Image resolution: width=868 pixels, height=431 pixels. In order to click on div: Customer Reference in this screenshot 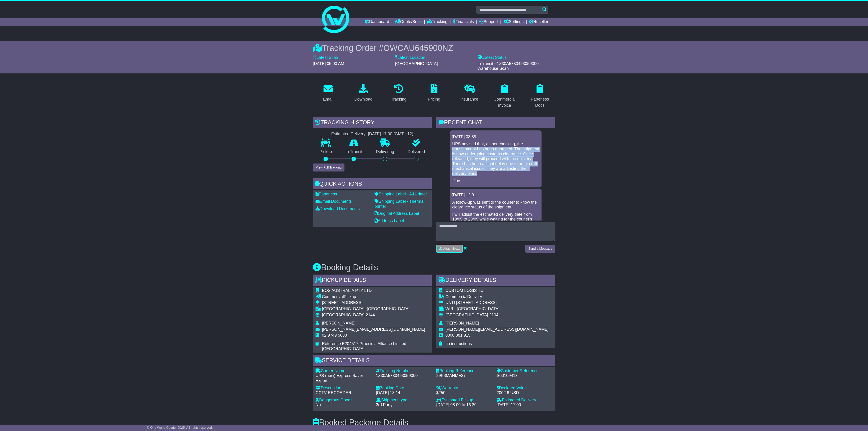, I will do `click(524, 371)`.